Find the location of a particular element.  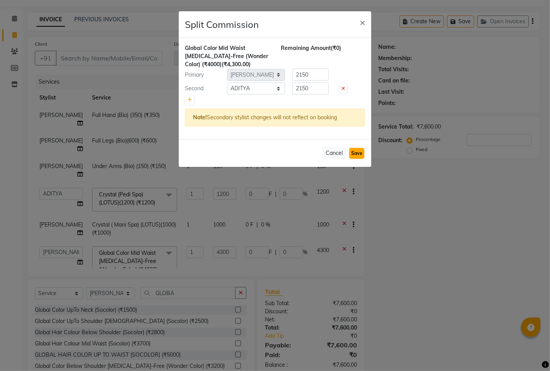

span: Remaining Amount is located at coordinates (306, 48).